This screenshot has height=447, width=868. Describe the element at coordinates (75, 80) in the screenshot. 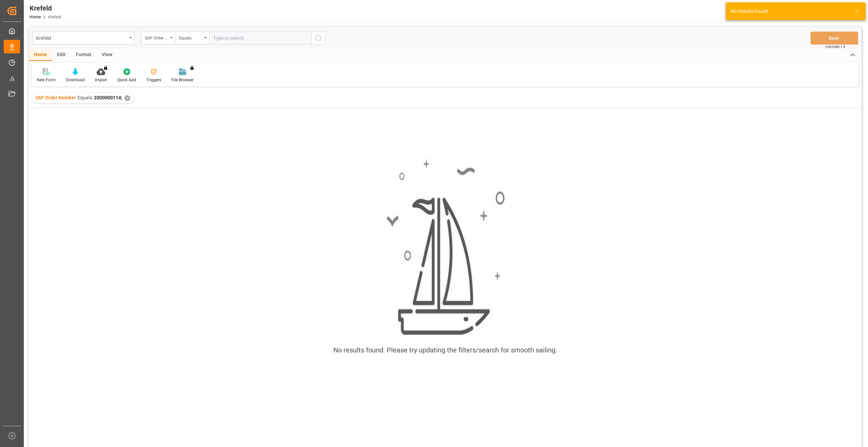

I see `div: Download` at that location.